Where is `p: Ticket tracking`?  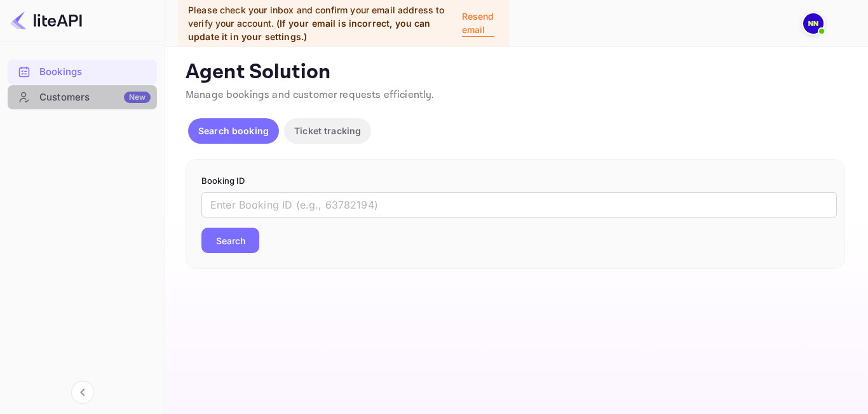 p: Ticket tracking is located at coordinates (327, 130).